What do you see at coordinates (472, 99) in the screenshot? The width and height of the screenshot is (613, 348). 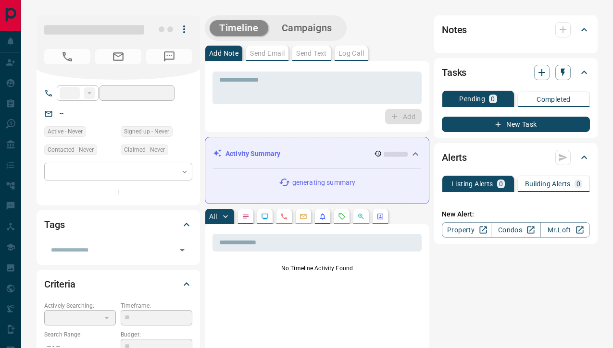 I see `p: Pending` at bounding box center [472, 99].